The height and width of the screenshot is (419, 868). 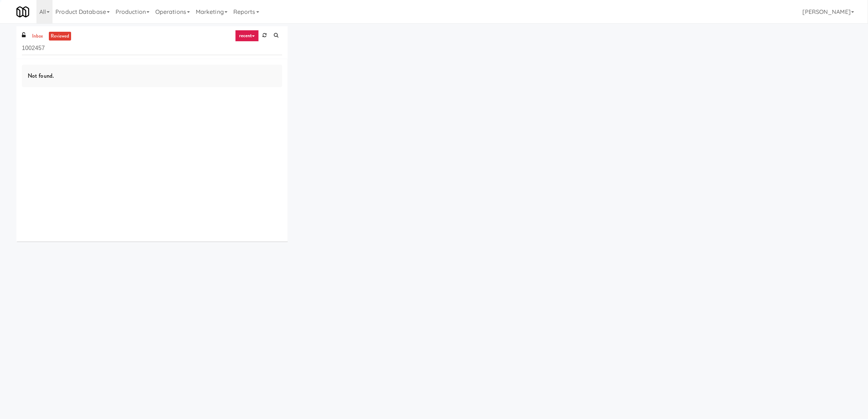 I want to click on span: Not found., so click(x=41, y=75).